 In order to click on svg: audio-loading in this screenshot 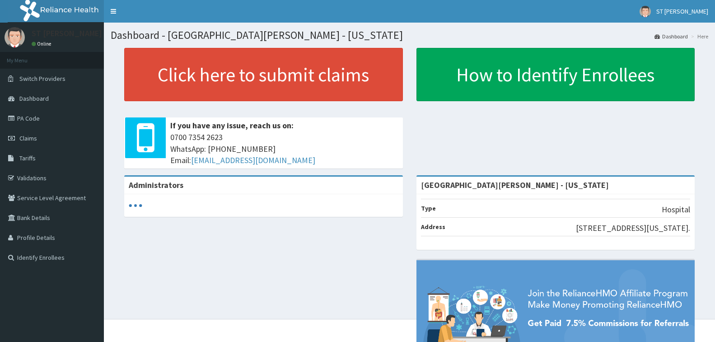, I will do `click(136, 206)`.